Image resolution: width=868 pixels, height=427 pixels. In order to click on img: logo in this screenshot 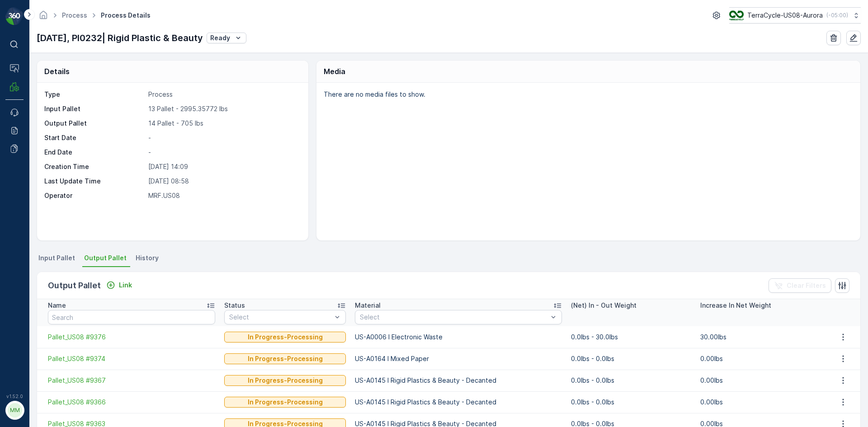, I will do `click(14, 16)`.